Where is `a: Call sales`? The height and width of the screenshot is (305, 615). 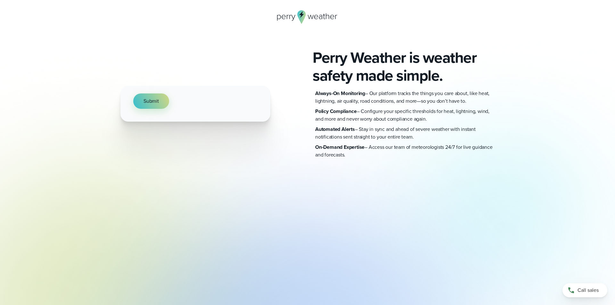 a: Call sales is located at coordinates (585, 291).